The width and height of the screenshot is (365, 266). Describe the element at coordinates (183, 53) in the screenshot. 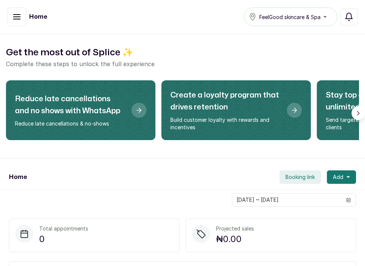

I see `h2: Get the most out of Splice ✨` at that location.